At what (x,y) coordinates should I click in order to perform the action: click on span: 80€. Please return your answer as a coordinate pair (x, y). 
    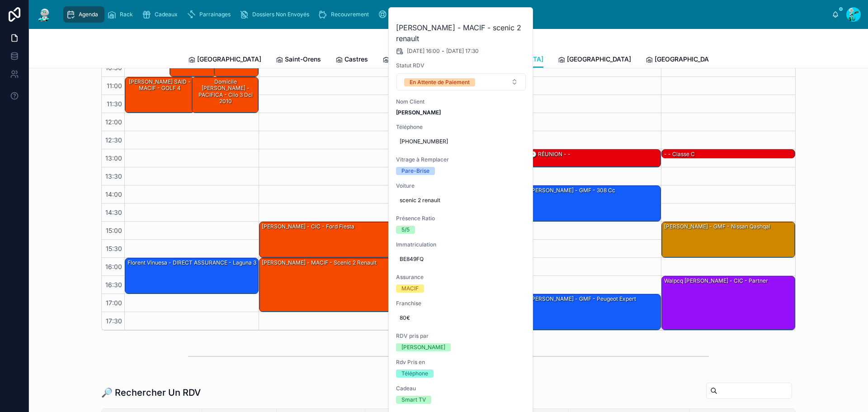
    Looking at the image, I should click on (461, 318).